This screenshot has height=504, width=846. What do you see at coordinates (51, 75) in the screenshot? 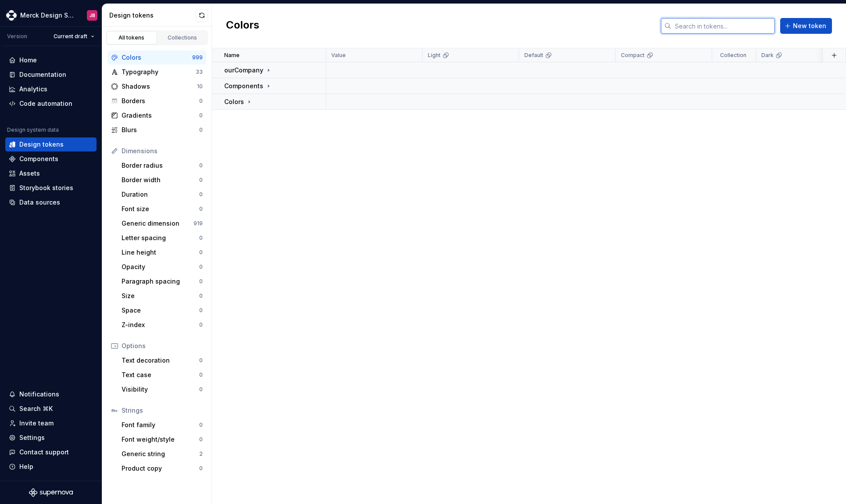
I see `a: Documentation` at bounding box center [51, 75].